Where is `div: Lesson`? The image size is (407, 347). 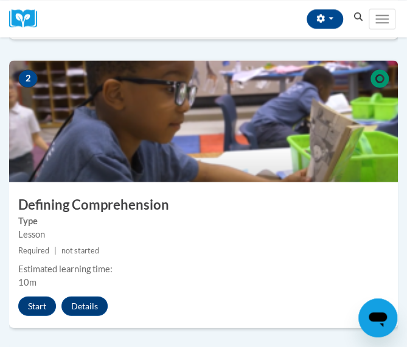
div: Lesson is located at coordinates (203, 234).